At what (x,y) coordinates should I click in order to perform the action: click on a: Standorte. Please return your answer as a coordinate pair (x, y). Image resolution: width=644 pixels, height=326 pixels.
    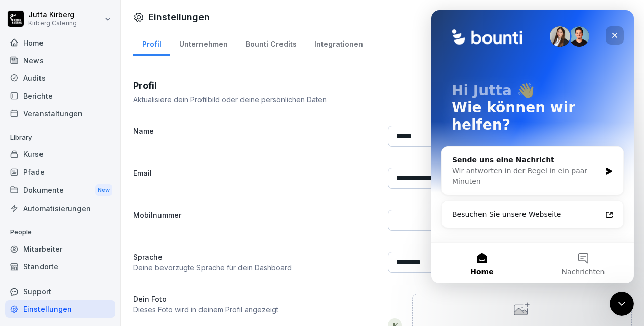
    Looking at the image, I should click on (60, 267).